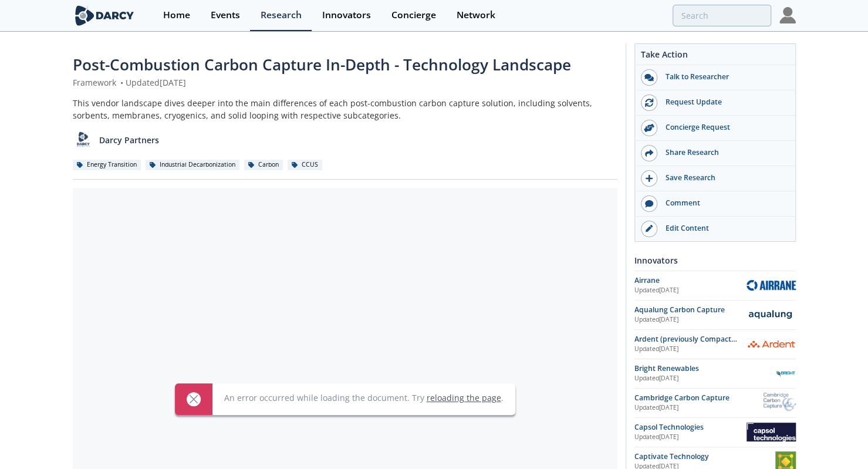 Image resolution: width=868 pixels, height=469 pixels. I want to click on img: Profile, so click(788, 15).